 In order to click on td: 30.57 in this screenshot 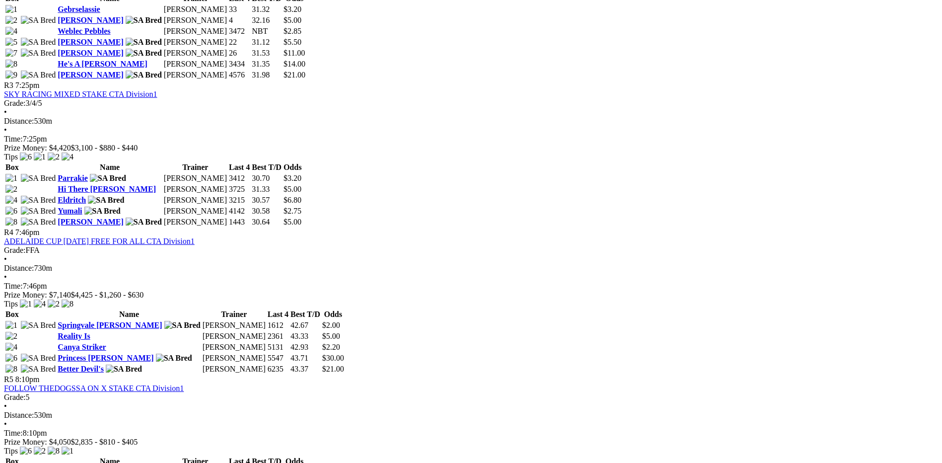, I will do `click(267, 200)`.